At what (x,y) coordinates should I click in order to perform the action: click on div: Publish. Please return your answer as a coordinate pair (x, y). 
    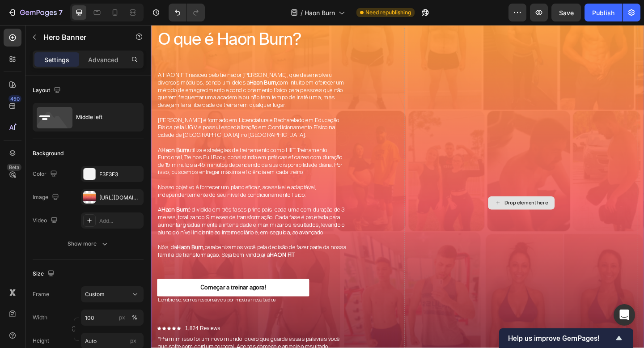
    Looking at the image, I should click on (604, 12).